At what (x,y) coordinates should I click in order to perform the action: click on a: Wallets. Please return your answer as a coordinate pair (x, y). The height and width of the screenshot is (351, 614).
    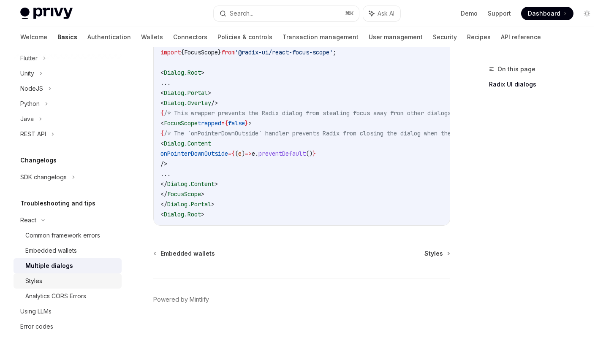
    Looking at the image, I should click on (152, 37).